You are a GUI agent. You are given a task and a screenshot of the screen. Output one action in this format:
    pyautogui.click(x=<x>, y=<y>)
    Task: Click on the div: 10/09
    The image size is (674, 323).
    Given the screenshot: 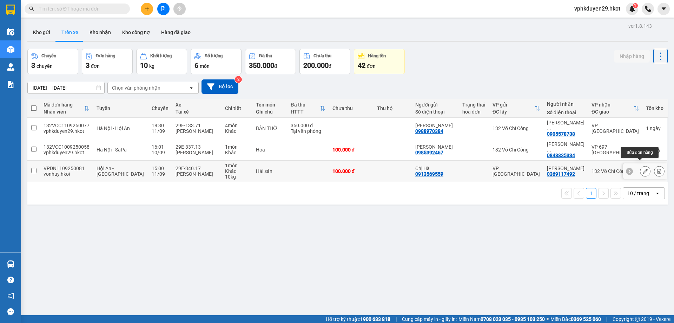 What is the action you would take?
    pyautogui.click(x=160, y=152)
    